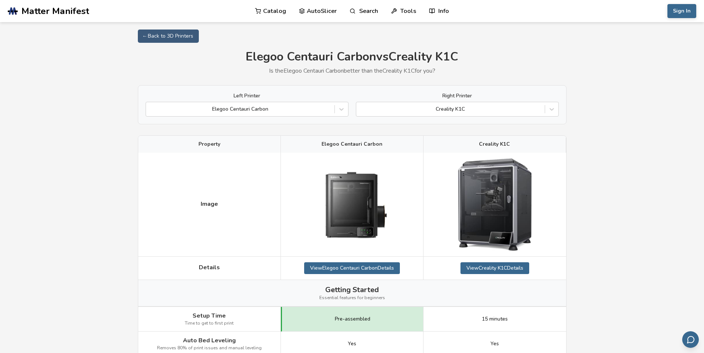  What do you see at coordinates (209, 341) in the screenshot?
I see `span: Auto Bed Leveling` at bounding box center [209, 341].